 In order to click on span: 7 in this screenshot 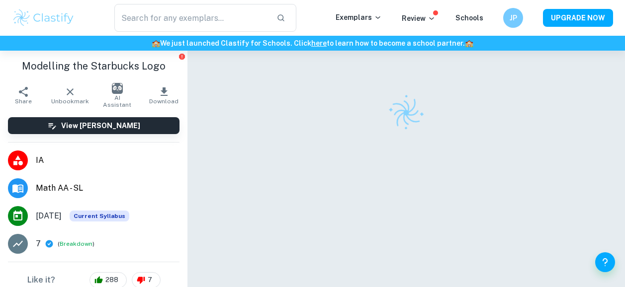, I will do `click(150, 280)`.